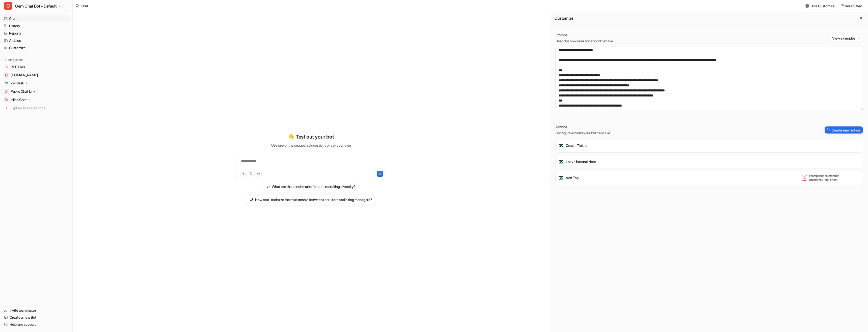  Describe the element at coordinates (7, 83) in the screenshot. I see `img: Zendesk` at that location.